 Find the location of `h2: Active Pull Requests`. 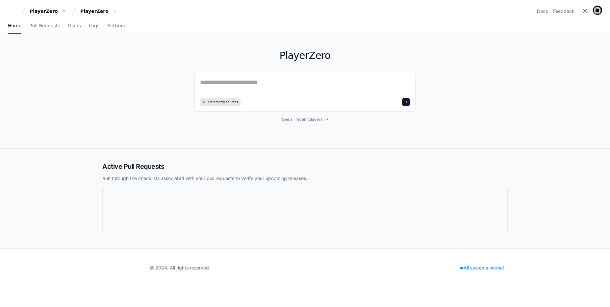

h2: Active Pull Requests is located at coordinates (305, 166).